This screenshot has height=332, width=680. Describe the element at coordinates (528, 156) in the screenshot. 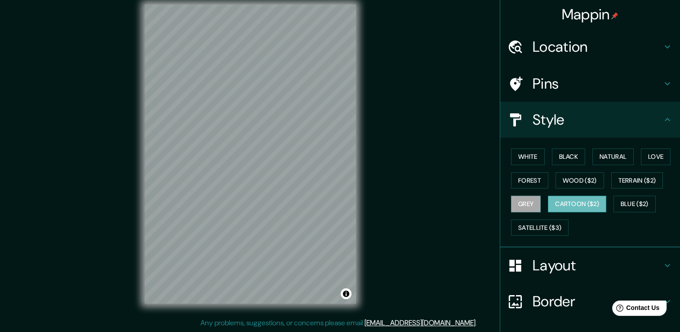

I see `button: White` at that location.